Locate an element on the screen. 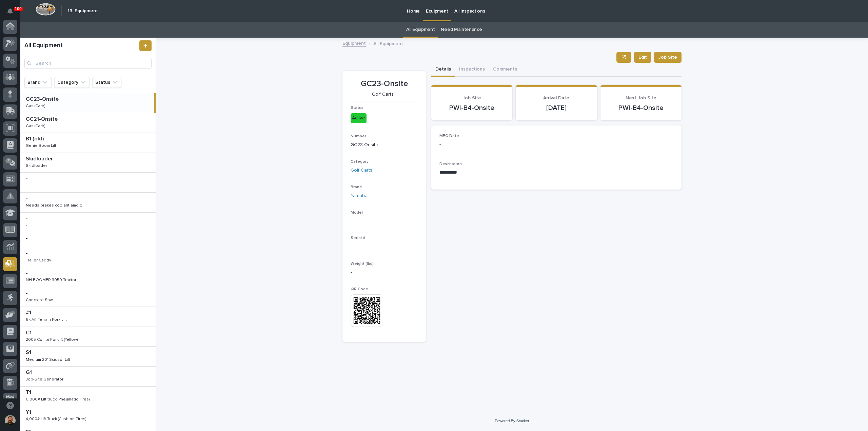 The width and height of the screenshot is (868, 431). a: S1S1 Medium 20' Scissor Lift is located at coordinates (88, 356).